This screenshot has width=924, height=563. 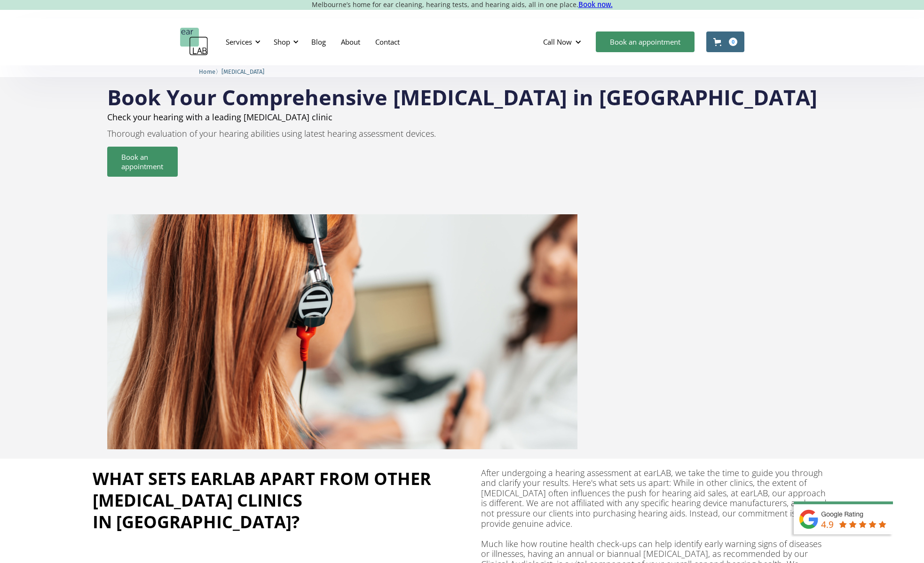 What do you see at coordinates (207, 71) in the screenshot?
I see `a: Home` at bounding box center [207, 71].